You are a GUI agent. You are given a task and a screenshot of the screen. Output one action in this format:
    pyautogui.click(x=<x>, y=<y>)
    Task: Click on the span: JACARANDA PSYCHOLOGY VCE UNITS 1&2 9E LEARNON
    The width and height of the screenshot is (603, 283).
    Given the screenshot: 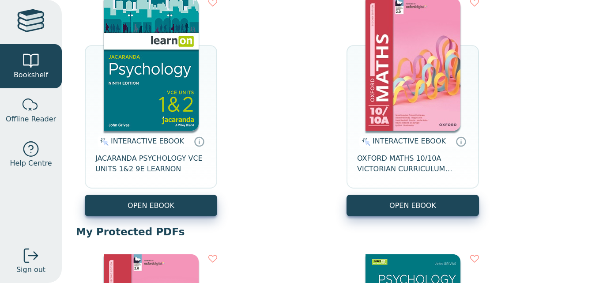 What is the action you would take?
    pyautogui.click(x=151, y=164)
    